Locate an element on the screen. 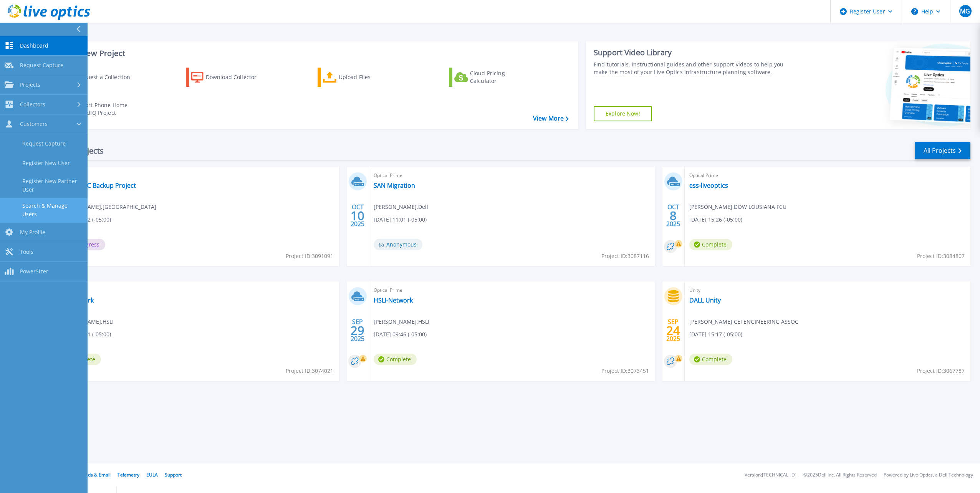 The height and width of the screenshot is (493, 980). a: hsli-network is located at coordinates (76, 300).